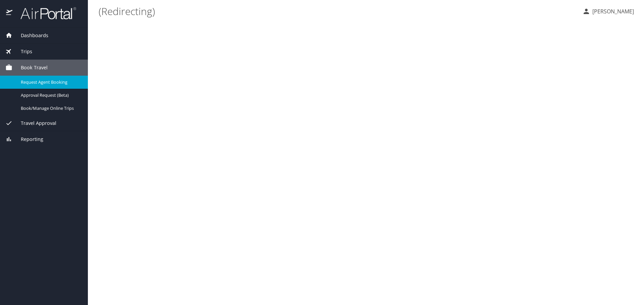  I want to click on h1: (Redirecting), so click(338, 11).